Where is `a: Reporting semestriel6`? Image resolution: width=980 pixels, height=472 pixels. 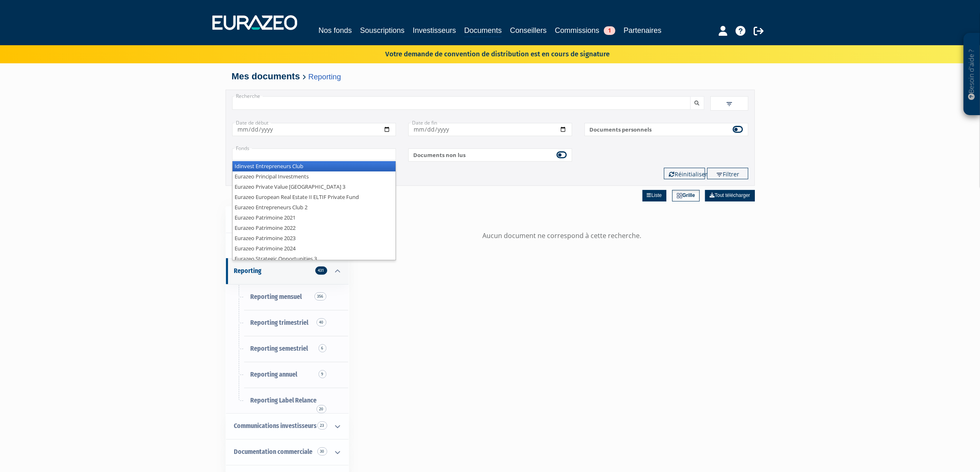 a: Reporting semestriel6 is located at coordinates (287, 349).